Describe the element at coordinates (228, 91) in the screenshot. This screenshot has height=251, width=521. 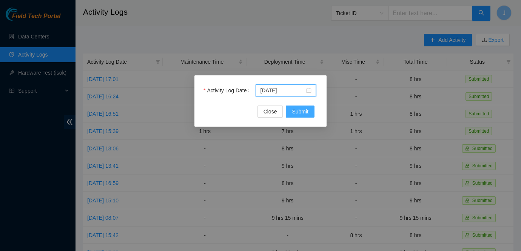
I see `label: Activity Log Date` at that location.